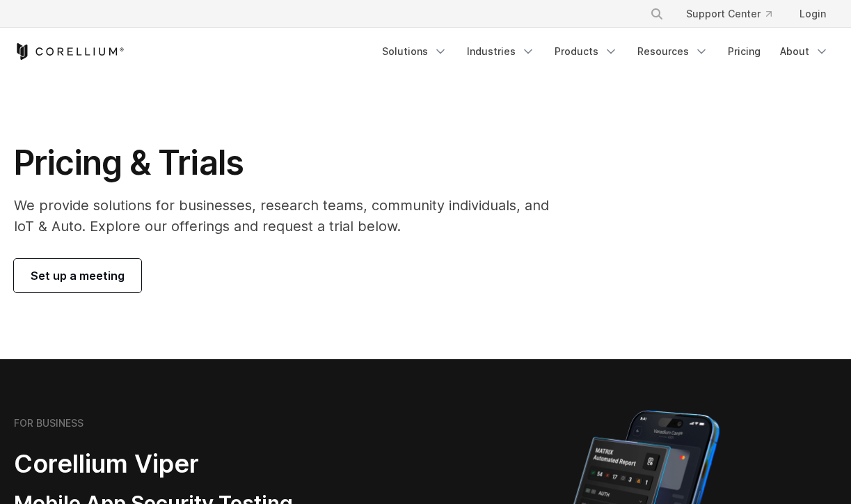 The image size is (851, 504). Describe the element at coordinates (657, 14) in the screenshot. I see `button: Search` at that location.